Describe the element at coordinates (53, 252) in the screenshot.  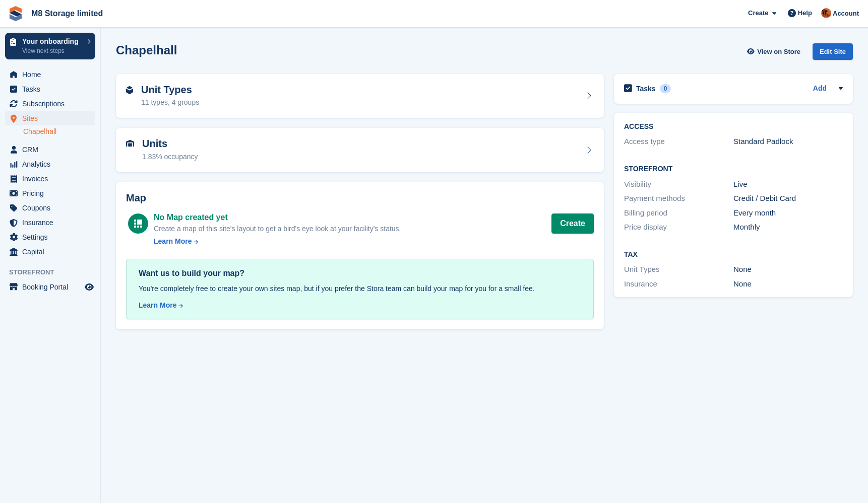
I see `span: Capital` at that location.